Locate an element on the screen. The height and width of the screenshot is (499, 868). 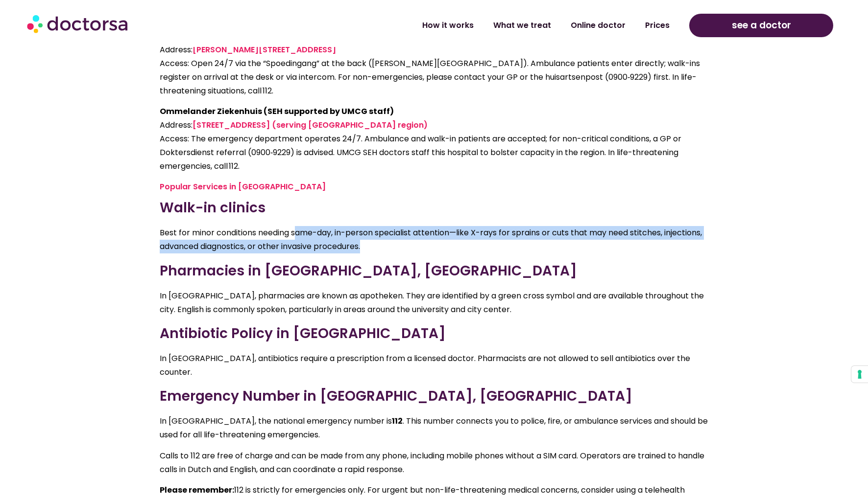
nav: Menu is located at coordinates (452, 25).